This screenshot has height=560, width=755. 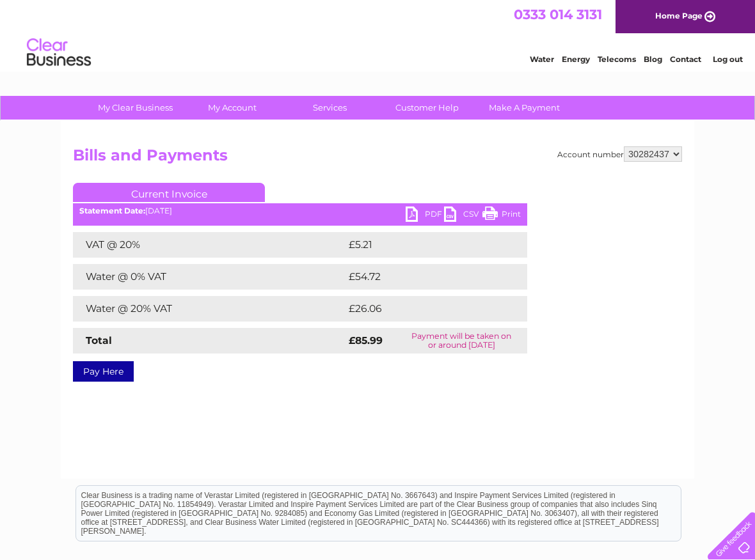 What do you see at coordinates (425, 216) in the screenshot?
I see `a: PDF` at bounding box center [425, 216].